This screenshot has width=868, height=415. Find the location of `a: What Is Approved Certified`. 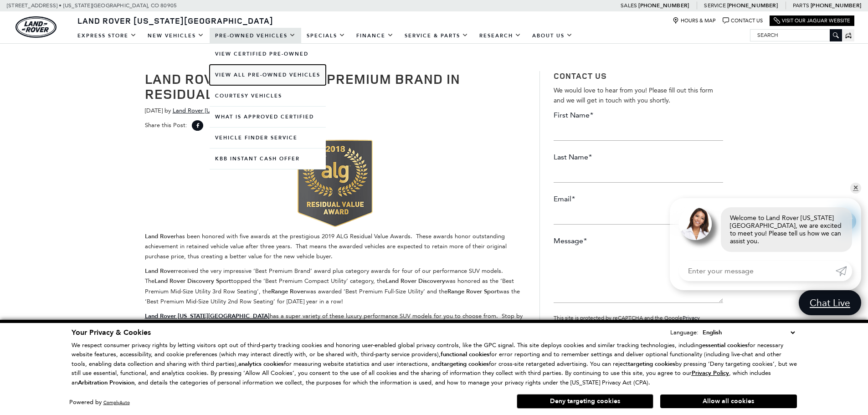

a: What Is Approved Certified is located at coordinates (267, 117).